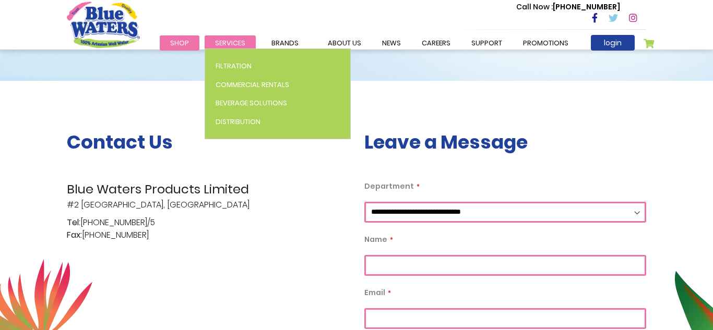 The image size is (713, 330). I want to click on span: Call Now :, so click(535, 7).